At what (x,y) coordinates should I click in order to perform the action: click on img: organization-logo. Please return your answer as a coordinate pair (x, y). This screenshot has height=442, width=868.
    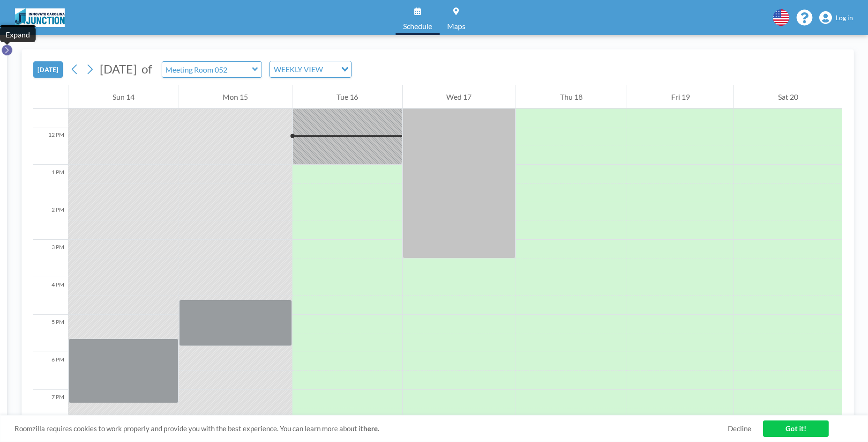
    Looking at the image, I should click on (40, 18).